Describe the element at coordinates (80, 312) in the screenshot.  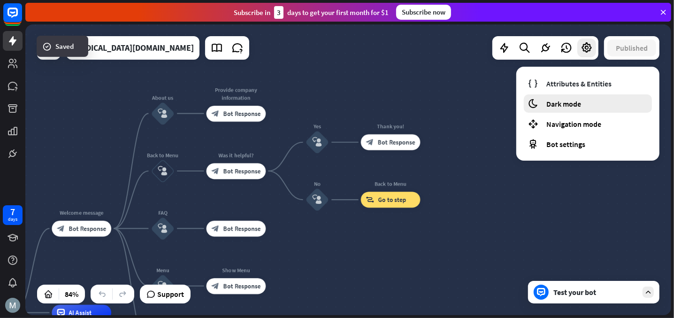
I see `span: AI Assist` at that location.